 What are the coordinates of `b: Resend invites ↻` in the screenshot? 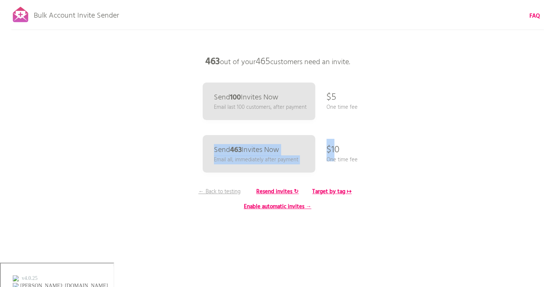 It's located at (277, 192).